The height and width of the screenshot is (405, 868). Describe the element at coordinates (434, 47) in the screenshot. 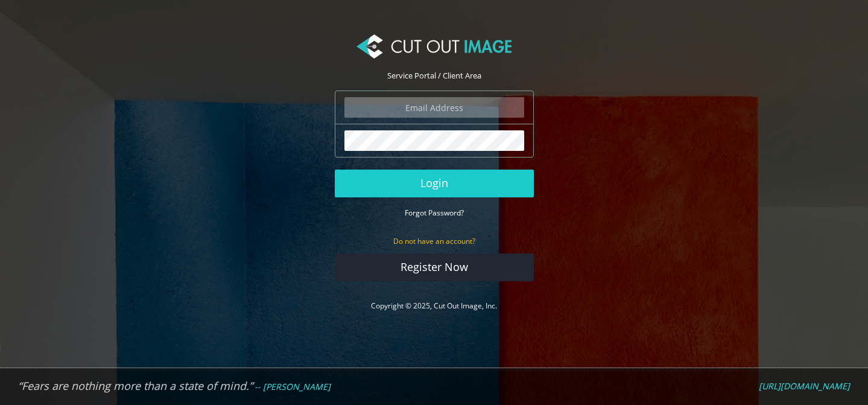

I see `img: Cut Out Image` at that location.